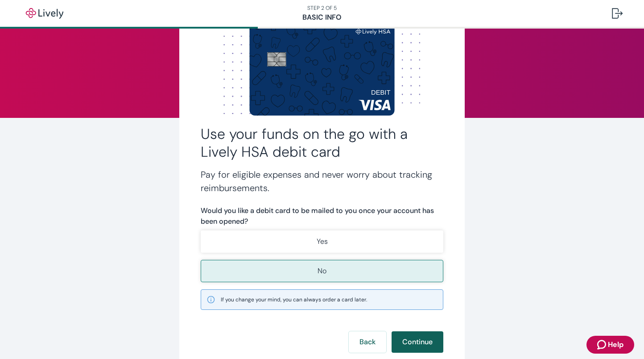  What do you see at coordinates (294, 300) in the screenshot?
I see `span: If you change your mind, you can always order a card later.` at bounding box center [294, 300].